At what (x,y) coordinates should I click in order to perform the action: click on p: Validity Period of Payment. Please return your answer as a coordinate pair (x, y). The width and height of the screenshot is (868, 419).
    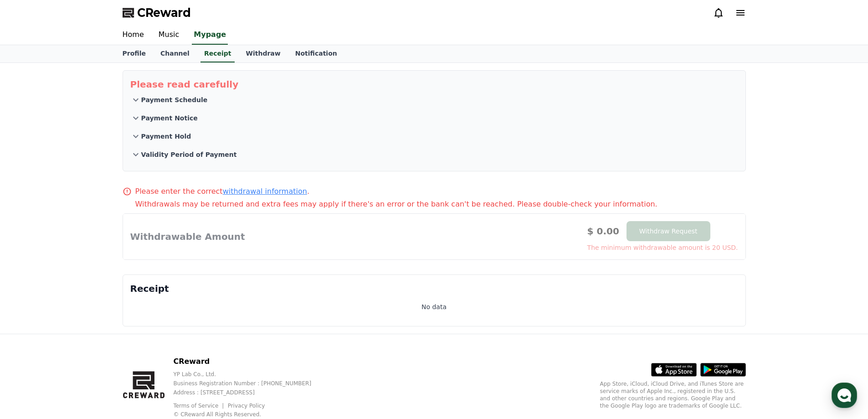
    Looking at the image, I should click on (189, 155).